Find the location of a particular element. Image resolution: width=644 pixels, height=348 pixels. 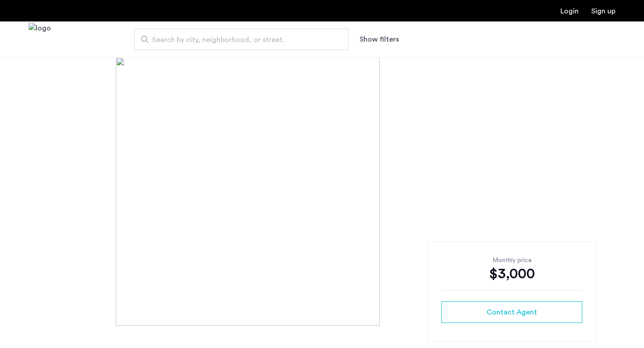

div: $3,000 is located at coordinates (512, 274).